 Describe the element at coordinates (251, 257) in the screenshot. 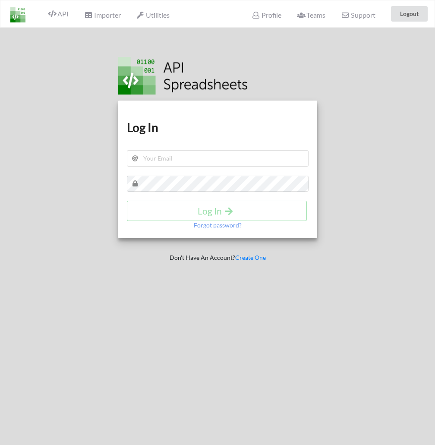

I see `a: Create One` at that location.